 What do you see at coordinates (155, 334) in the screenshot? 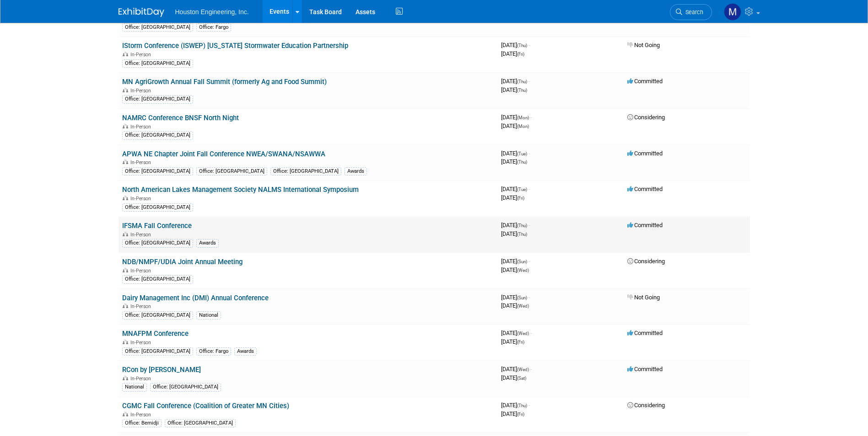
I see `a: MNAFPM Conference` at bounding box center [155, 334].